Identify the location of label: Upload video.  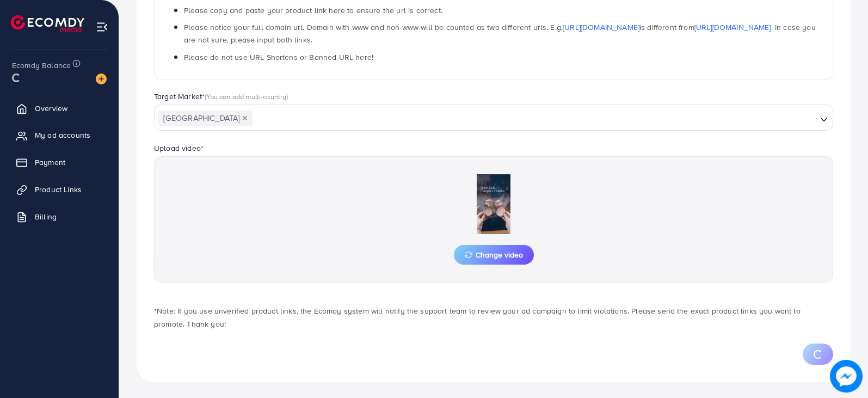
(179, 148).